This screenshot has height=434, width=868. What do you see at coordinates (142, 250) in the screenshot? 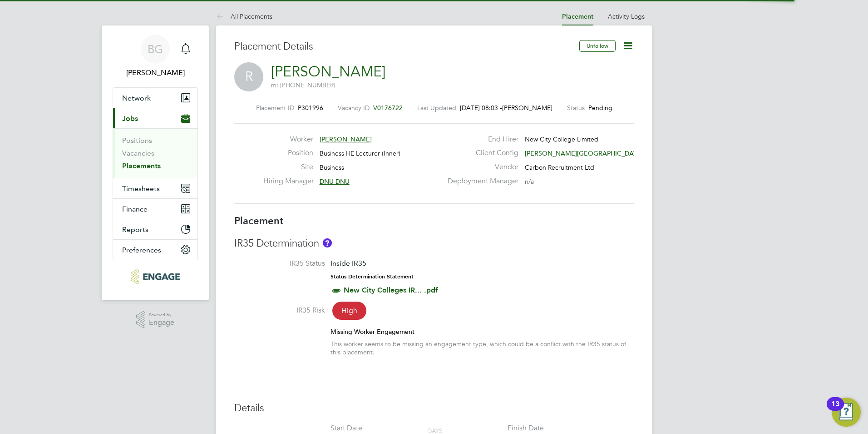
I see `span: Preferences` at bounding box center [142, 250].